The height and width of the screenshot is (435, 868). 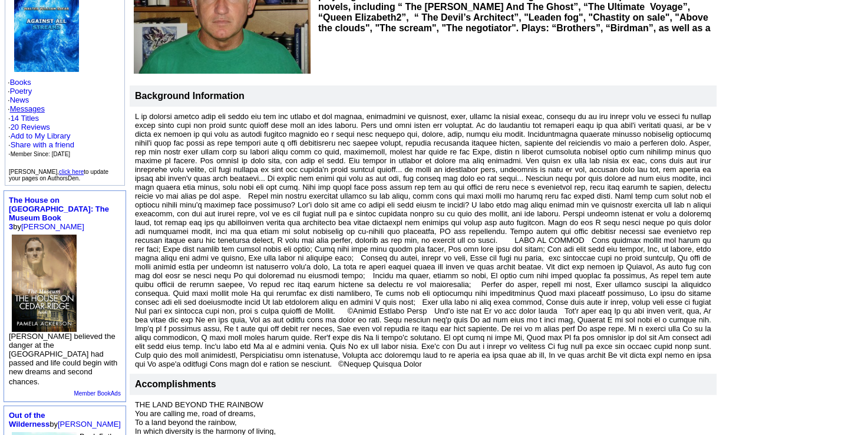 I want to click on a: Member BookAds, so click(x=97, y=393).